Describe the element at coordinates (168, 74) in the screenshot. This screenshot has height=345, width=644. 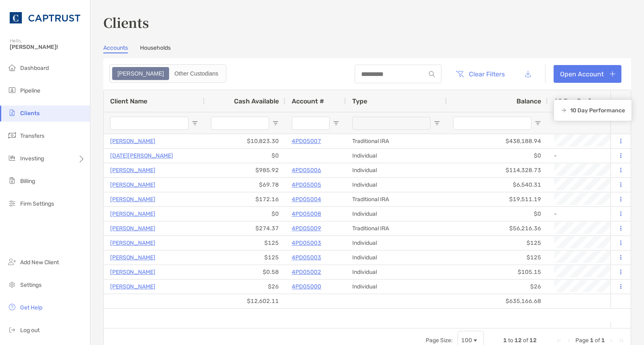
I see `div: segmented control` at that location.